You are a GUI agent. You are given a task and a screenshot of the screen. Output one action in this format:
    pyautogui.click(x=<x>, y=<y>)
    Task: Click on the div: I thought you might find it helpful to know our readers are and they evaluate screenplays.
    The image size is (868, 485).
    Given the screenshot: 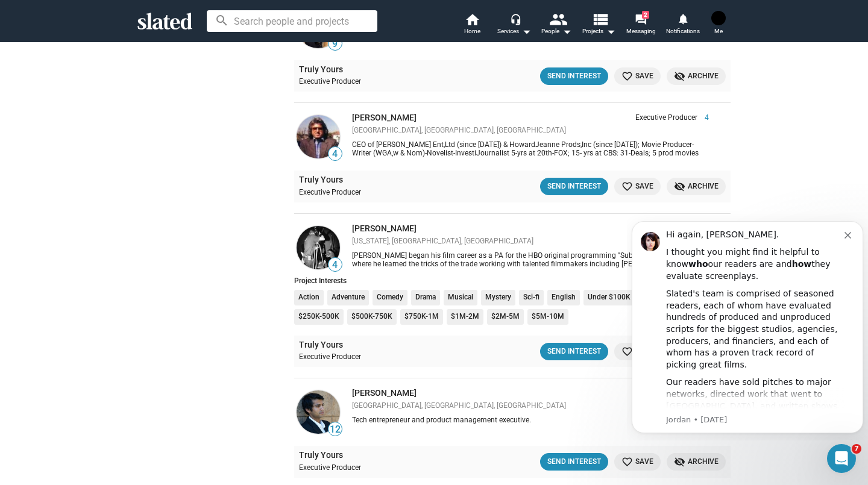 What is the action you would take?
    pyautogui.click(x=128, y=54)
    